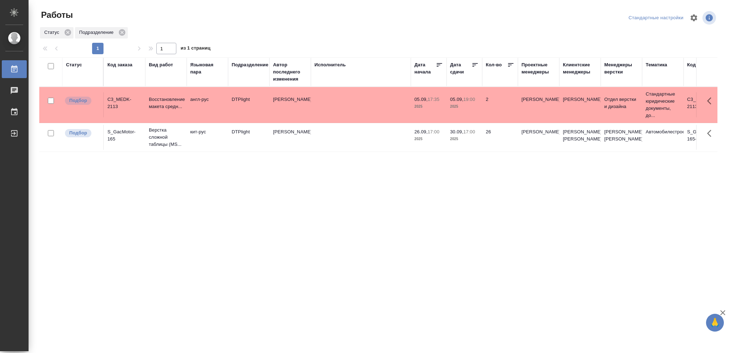 The width and height of the screenshot is (731, 353). Describe the element at coordinates (700, 65) in the screenshot. I see `div: Код работы` at that location.